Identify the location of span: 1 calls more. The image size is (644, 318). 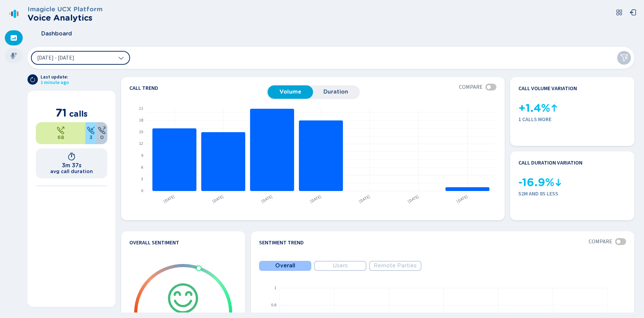
(572, 119).